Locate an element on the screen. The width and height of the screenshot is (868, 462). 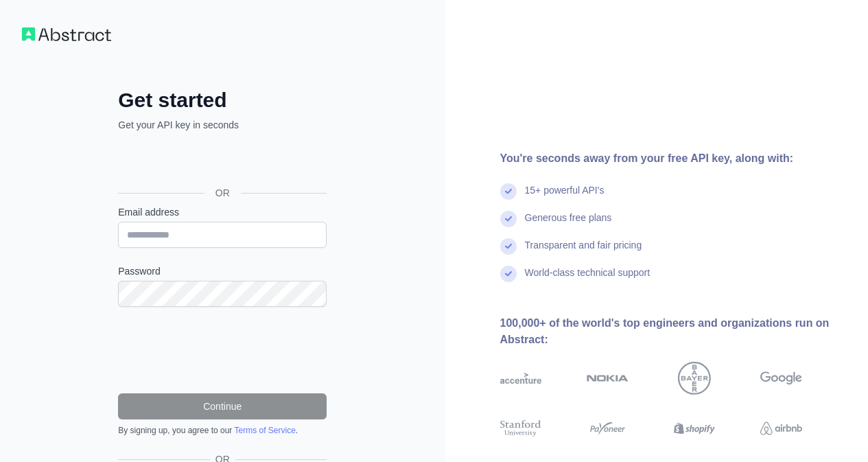
h2: Get started is located at coordinates (223, 100).